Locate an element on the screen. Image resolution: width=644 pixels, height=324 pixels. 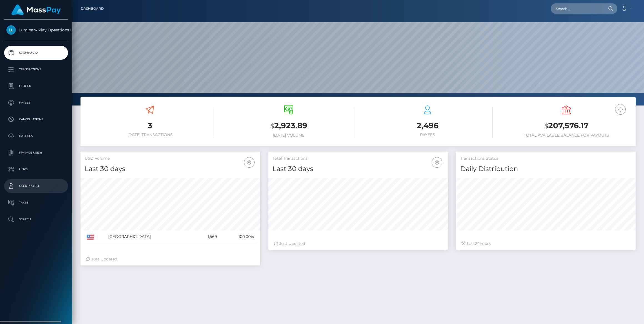
a: Cancellations is located at coordinates (36, 119).